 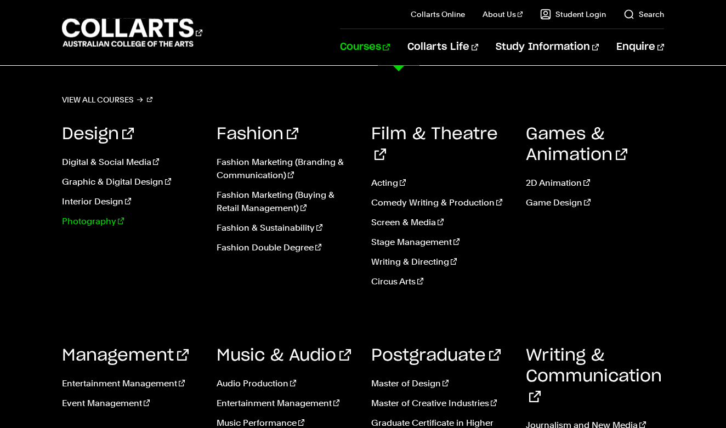 What do you see at coordinates (441, 223) in the screenshot?
I see `a: Screen & Media` at bounding box center [441, 223].